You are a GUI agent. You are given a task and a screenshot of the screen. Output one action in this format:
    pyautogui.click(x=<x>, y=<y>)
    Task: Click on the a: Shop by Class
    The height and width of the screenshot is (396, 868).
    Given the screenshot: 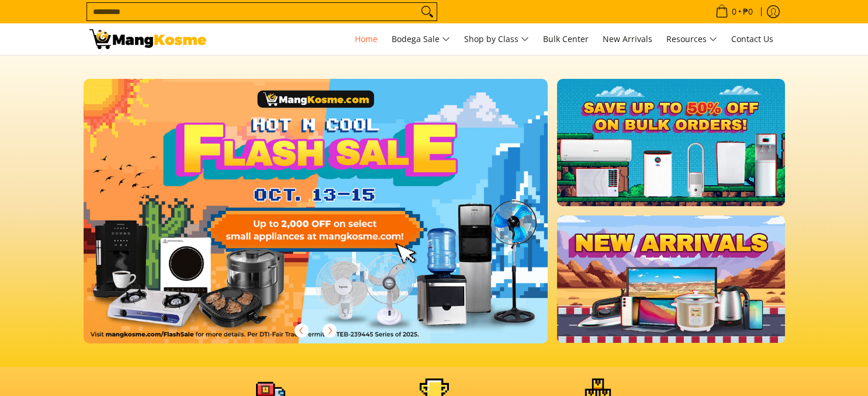 What is the action you would take?
    pyautogui.click(x=497, y=39)
    